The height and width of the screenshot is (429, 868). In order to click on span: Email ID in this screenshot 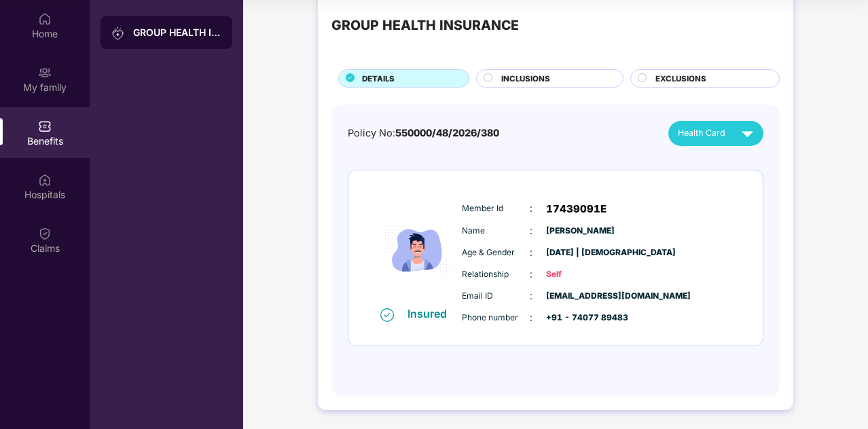, I will do `click(496, 296)`.